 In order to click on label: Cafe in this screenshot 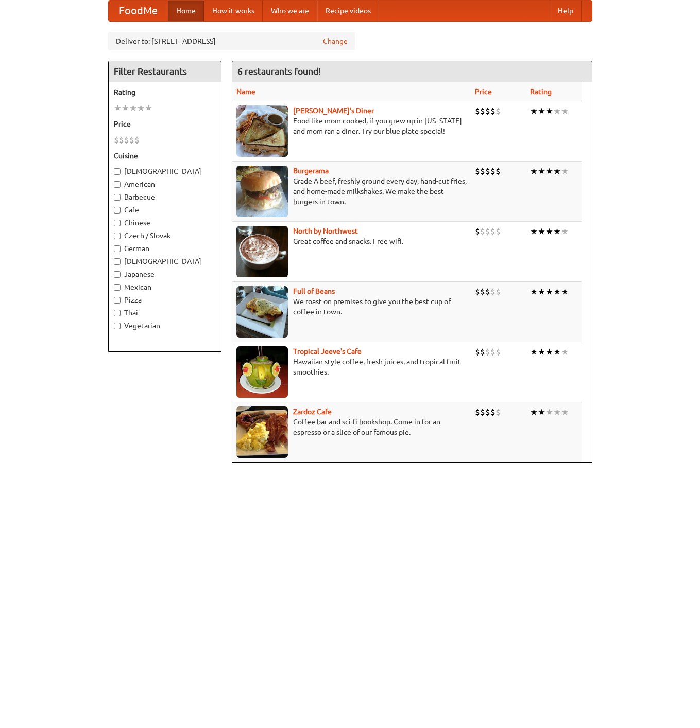, I will do `click(165, 210)`.